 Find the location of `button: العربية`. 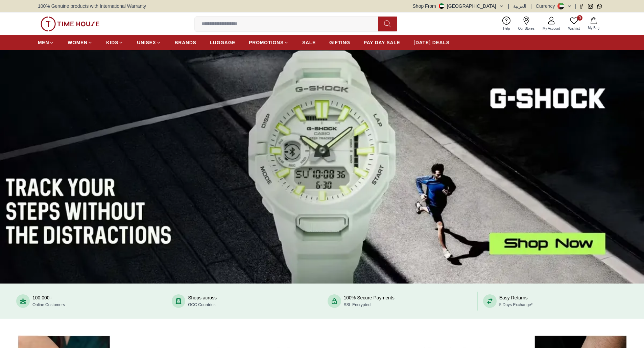

button: العربية is located at coordinates (519, 6).